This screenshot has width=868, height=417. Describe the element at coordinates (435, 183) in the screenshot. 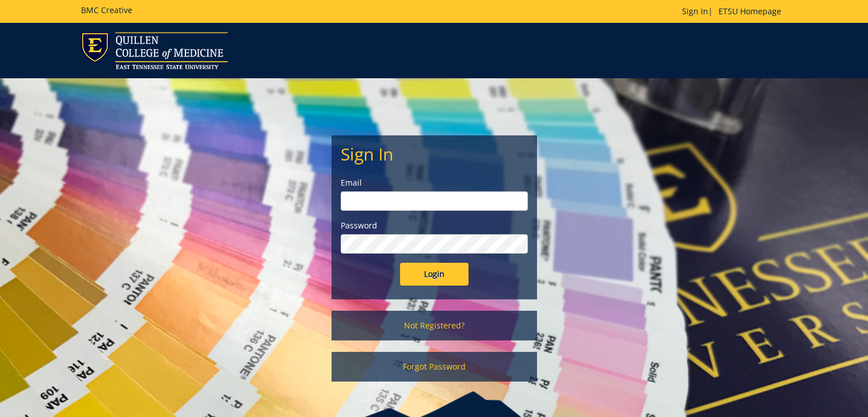

I see `label: Email` at that location.